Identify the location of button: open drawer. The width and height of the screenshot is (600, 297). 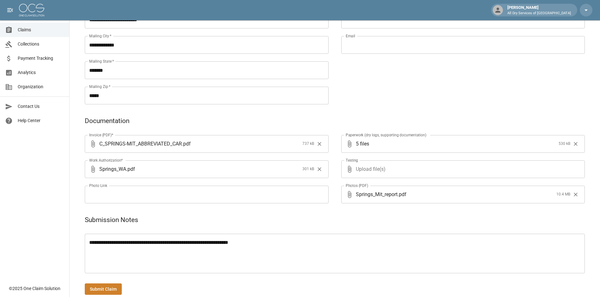
(10, 10).